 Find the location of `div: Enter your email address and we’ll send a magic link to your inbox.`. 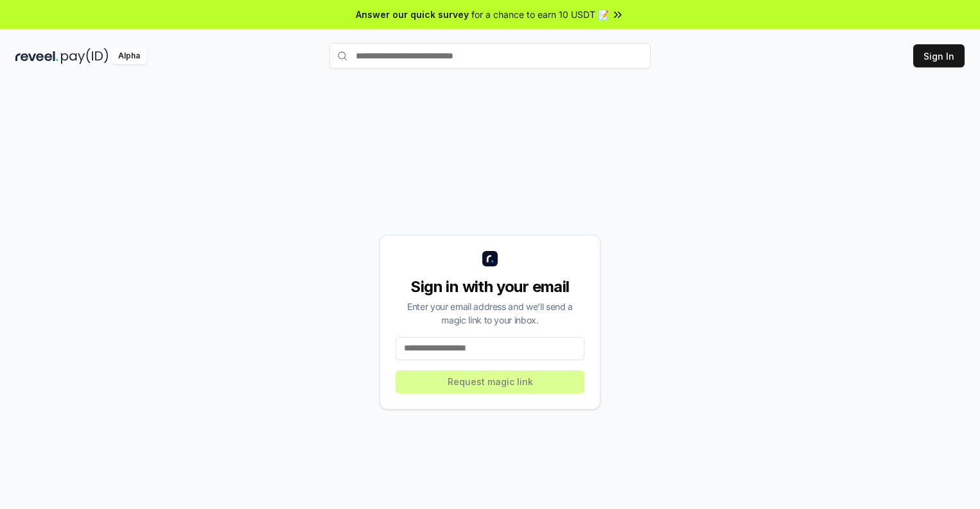

div: Enter your email address and we’ll send a magic link to your inbox. is located at coordinates (490, 313).